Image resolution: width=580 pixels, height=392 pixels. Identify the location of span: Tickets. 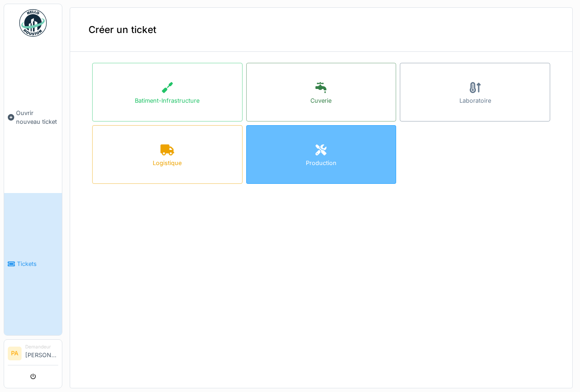
(37, 264).